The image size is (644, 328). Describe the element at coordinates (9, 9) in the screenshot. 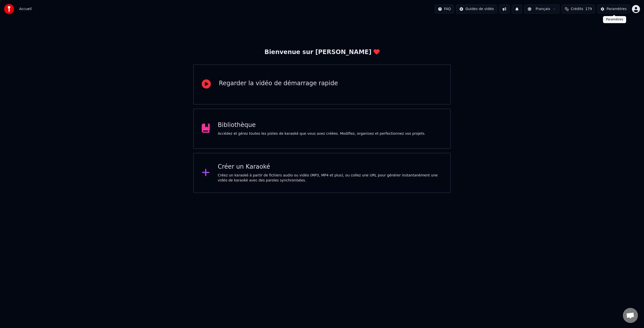

I see `img: youka` at that location.